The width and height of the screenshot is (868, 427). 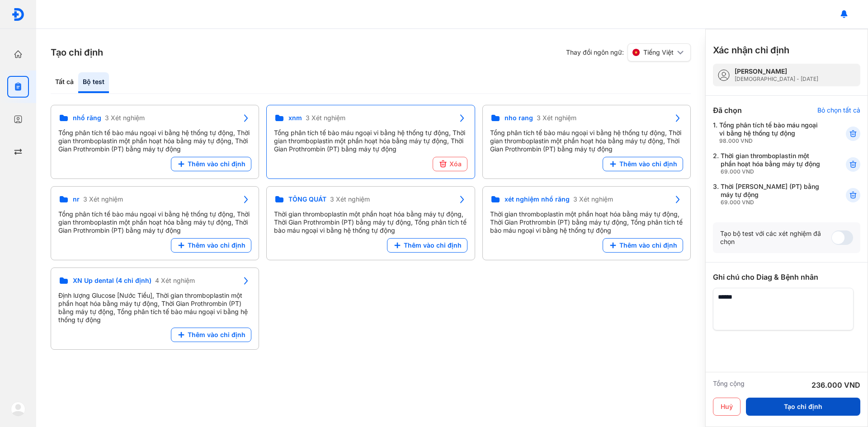 What do you see at coordinates (77, 52) in the screenshot?
I see `h3: Tạo chỉ định` at bounding box center [77, 52].